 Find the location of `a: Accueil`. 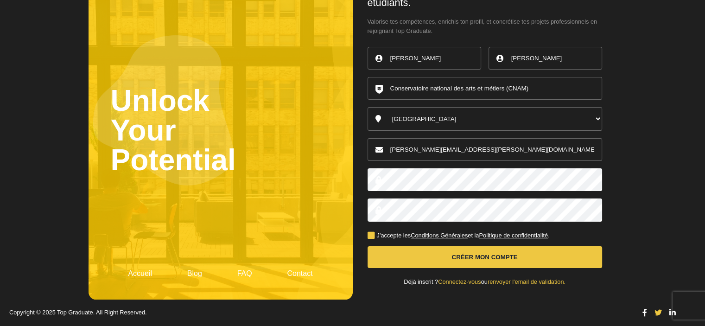

a: Accueil is located at coordinates (140, 273).